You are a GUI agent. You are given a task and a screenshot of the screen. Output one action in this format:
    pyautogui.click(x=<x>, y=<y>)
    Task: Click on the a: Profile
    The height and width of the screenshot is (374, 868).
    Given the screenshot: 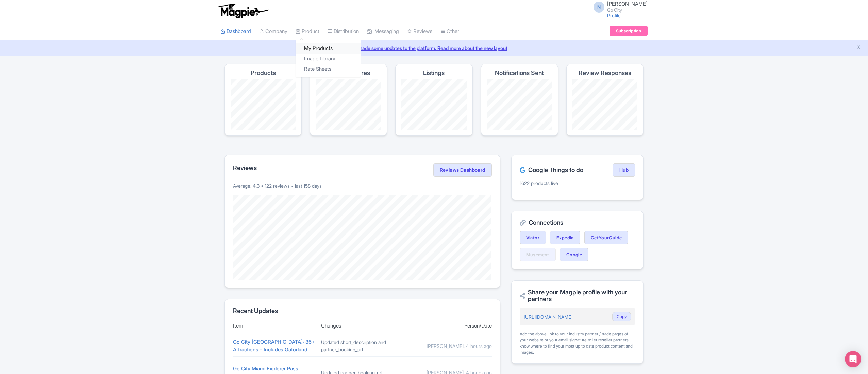 What is the action you would take?
    pyautogui.click(x=614, y=15)
    